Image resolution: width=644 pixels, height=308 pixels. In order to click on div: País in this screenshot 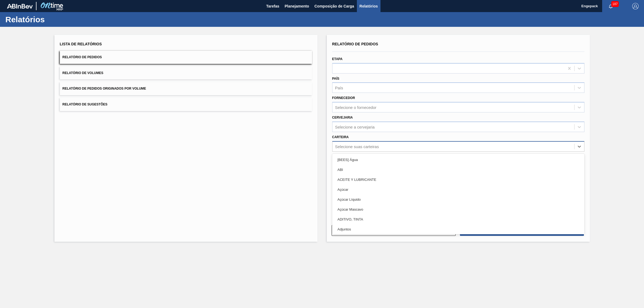, I will do `click(339, 87)`.